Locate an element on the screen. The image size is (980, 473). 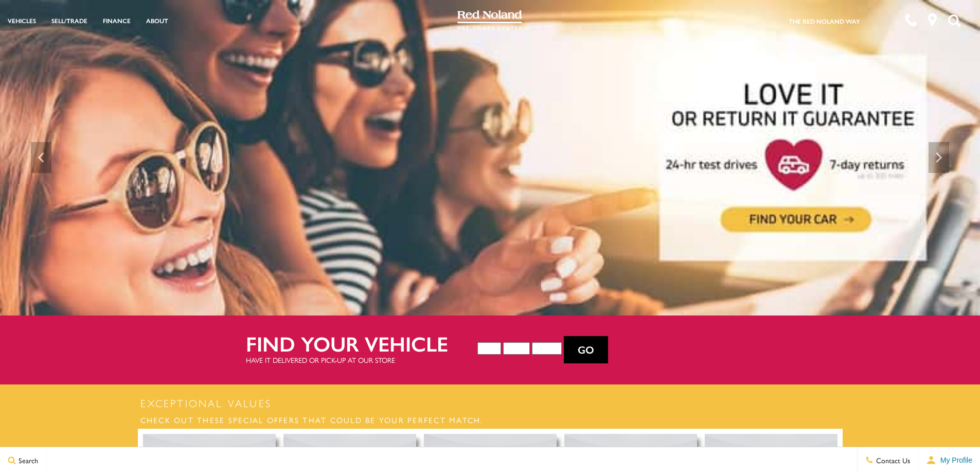
div: Next is located at coordinates (939, 157).